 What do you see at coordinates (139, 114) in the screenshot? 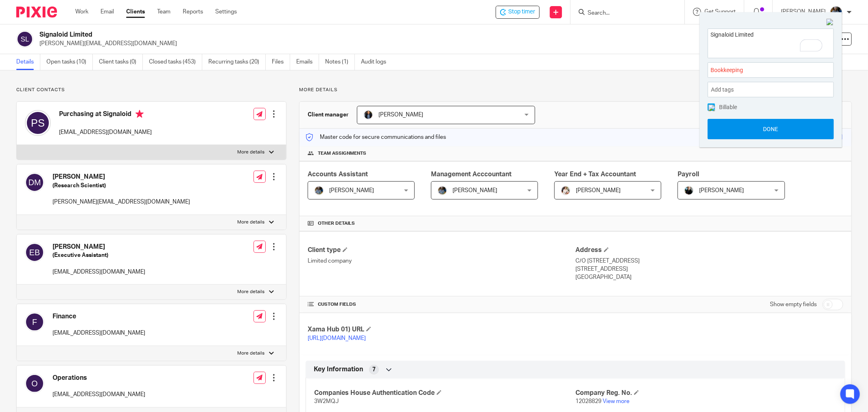
I see `i: Primary` at bounding box center [139, 114].